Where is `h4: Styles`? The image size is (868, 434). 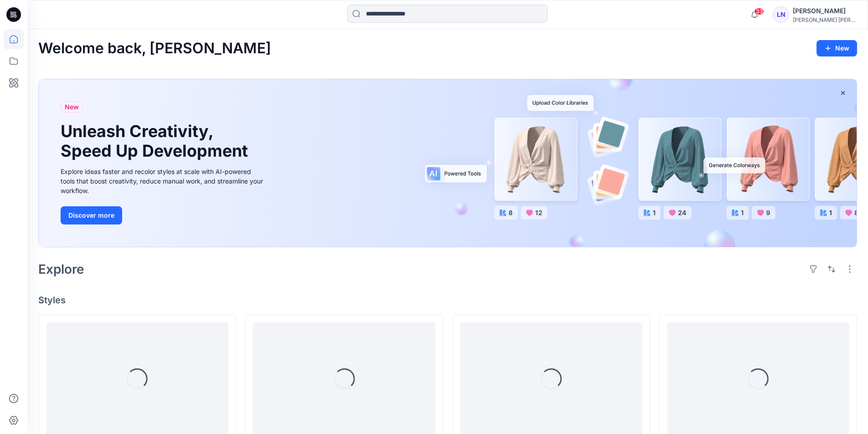
h4: Styles is located at coordinates (448, 300).